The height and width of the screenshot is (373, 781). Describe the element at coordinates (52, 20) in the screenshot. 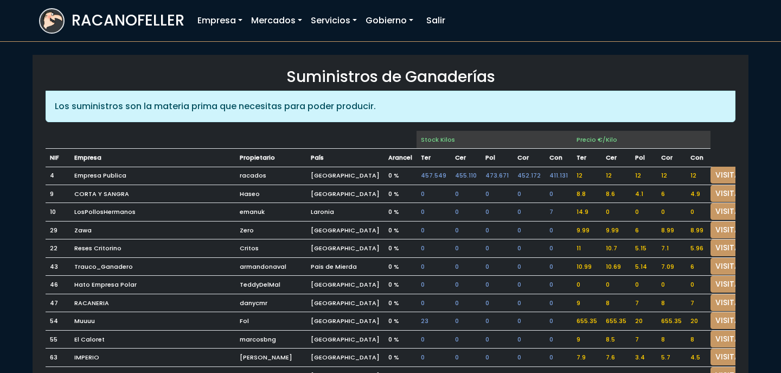

I see `img: logoracarojo.png` at that location.